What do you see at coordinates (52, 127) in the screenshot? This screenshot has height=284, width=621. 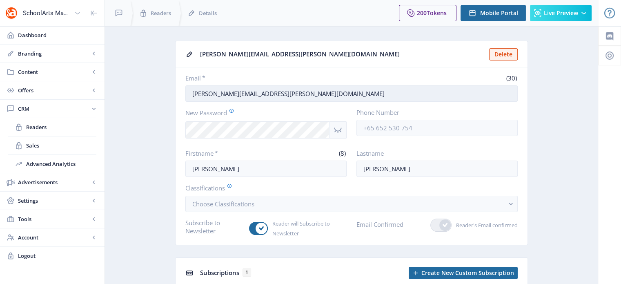 I see `a: Readers` at bounding box center [52, 127].